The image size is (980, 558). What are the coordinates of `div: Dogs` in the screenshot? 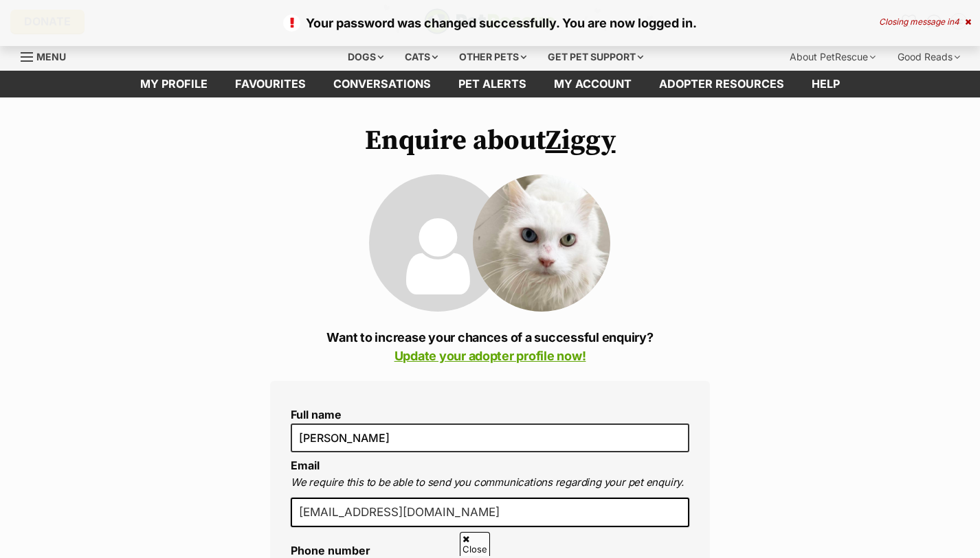 It's located at (365, 57).